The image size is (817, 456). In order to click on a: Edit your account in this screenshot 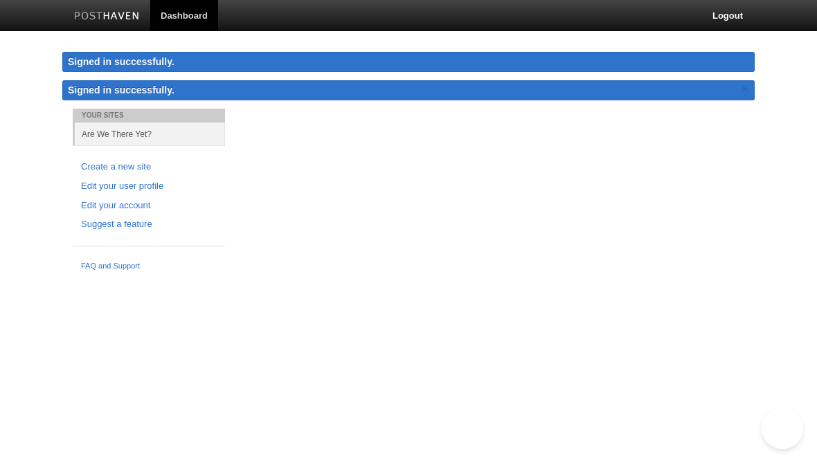, I will do `click(149, 206)`.